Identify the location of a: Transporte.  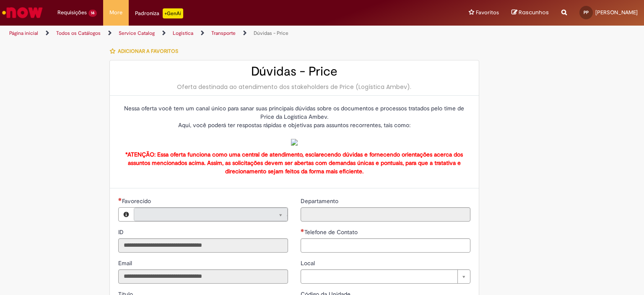
(224, 33).